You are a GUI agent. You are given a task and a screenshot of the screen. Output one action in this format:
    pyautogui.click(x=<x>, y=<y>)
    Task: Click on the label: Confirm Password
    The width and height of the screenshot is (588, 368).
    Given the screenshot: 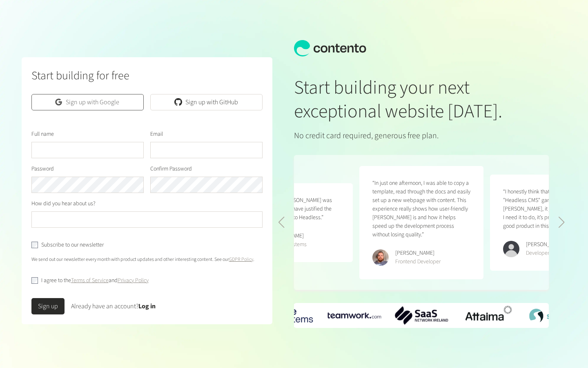 What is the action you would take?
    pyautogui.click(x=171, y=169)
    